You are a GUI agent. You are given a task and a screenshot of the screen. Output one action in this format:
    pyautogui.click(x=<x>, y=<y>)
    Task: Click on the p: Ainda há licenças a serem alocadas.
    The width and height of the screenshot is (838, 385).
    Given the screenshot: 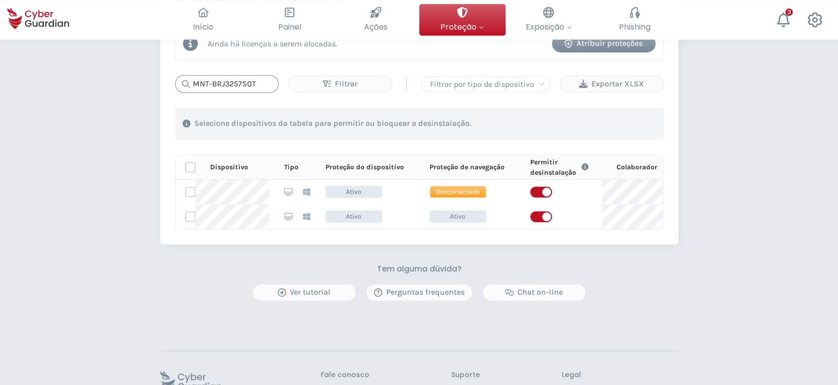 What is the action you would take?
    pyautogui.click(x=272, y=43)
    